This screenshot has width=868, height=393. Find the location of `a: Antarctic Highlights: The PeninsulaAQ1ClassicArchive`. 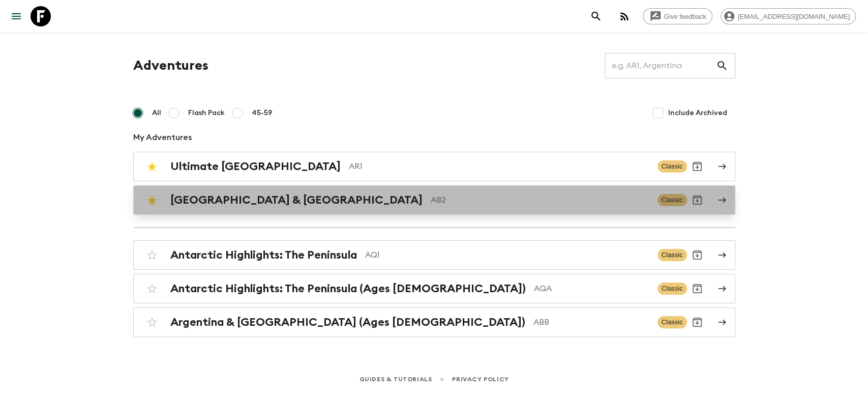

a: Antarctic Highlights: The PeninsulaAQ1ClassicArchive is located at coordinates (434, 255).